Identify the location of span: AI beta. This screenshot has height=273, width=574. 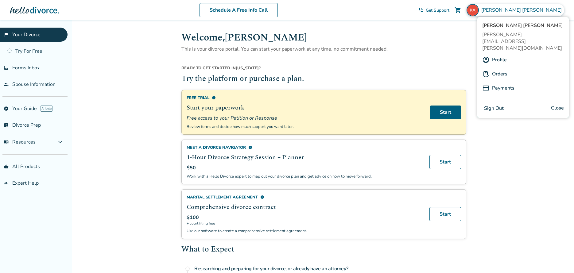
(46, 109).